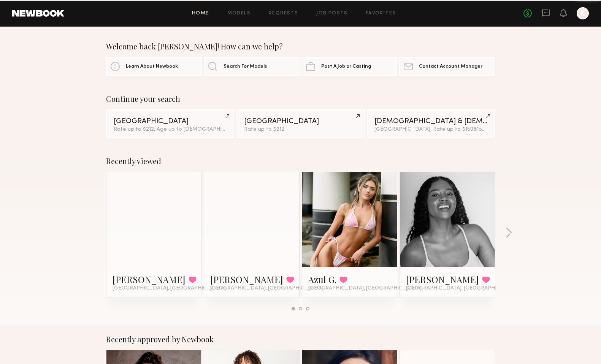  Describe the element at coordinates (381, 13) in the screenshot. I see `a: Favorites` at that location.